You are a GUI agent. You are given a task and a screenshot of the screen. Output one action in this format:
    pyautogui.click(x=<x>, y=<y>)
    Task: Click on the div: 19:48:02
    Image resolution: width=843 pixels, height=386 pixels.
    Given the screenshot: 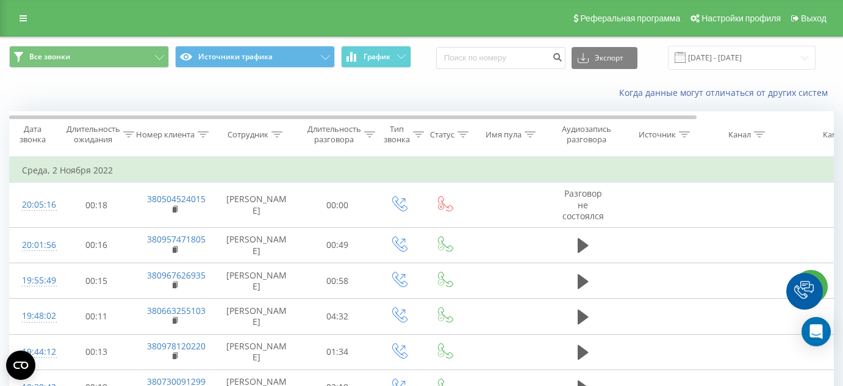 What is the action you would take?
    pyautogui.click(x=34, y=315)
    